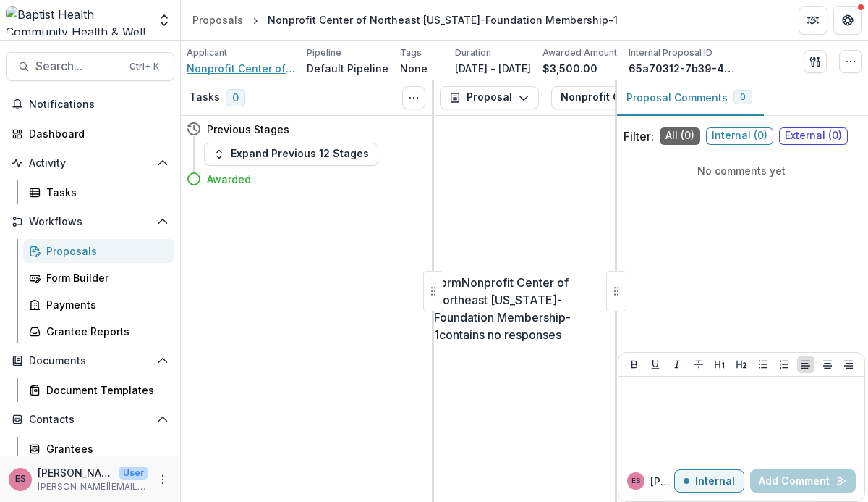 This screenshot has width=868, height=502. What do you see at coordinates (164, 20) in the screenshot?
I see `button: Open entity switcher` at bounding box center [164, 20].